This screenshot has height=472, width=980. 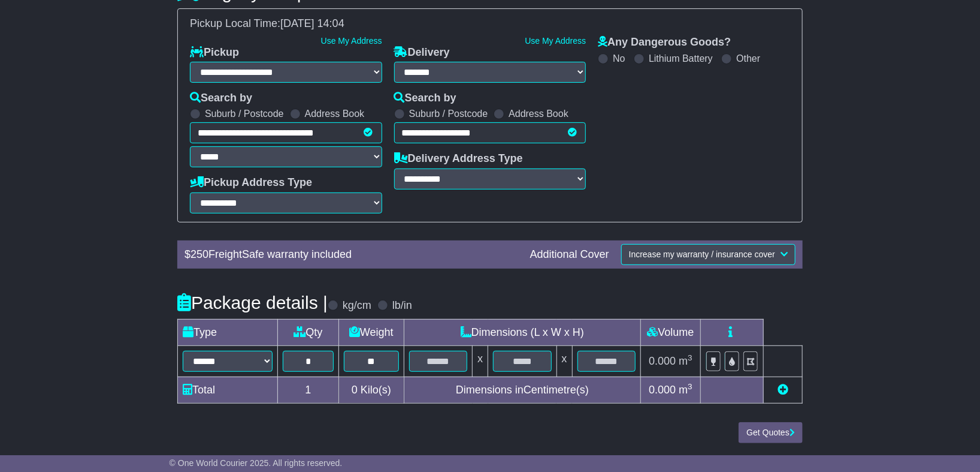 What do you see at coordinates (251, 183) in the screenshot?
I see `label: Pickup Address Type` at bounding box center [251, 183].